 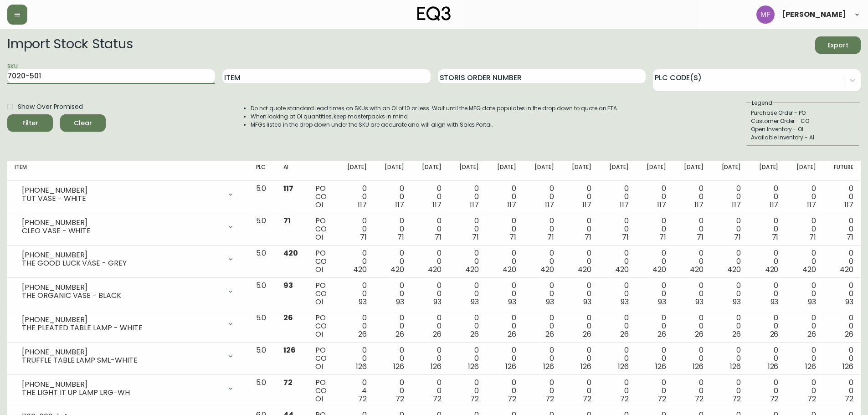 I want to click on div: TUT VASE - WHITE, so click(x=122, y=199).